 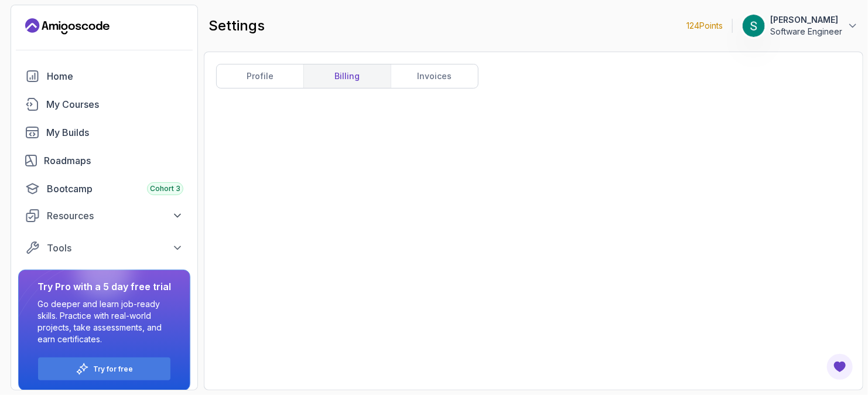 What do you see at coordinates (104, 215) in the screenshot?
I see `button: Resources` at bounding box center [104, 215].